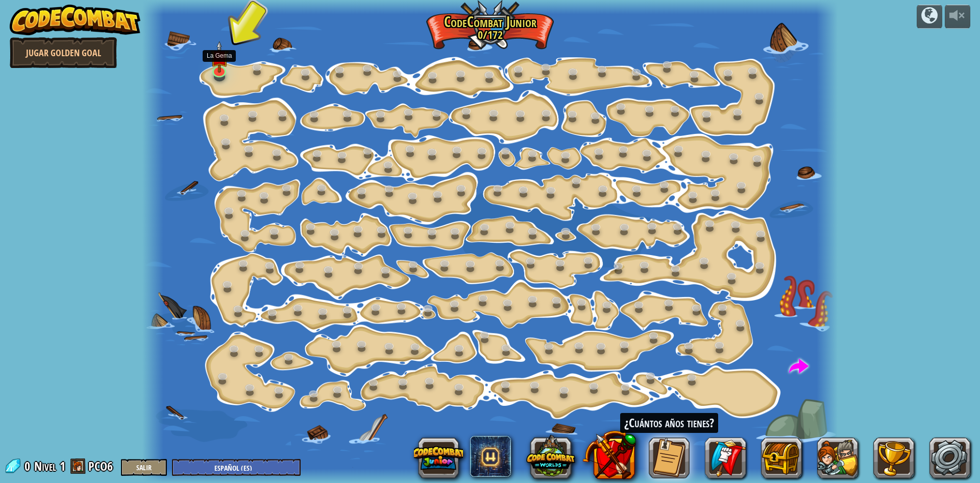  I want to click on button: Campañas, so click(930, 16).